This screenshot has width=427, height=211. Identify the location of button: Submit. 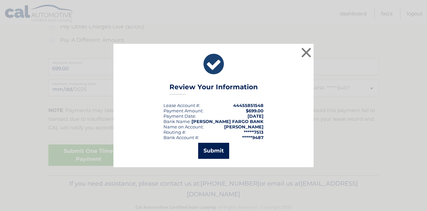
(214, 150).